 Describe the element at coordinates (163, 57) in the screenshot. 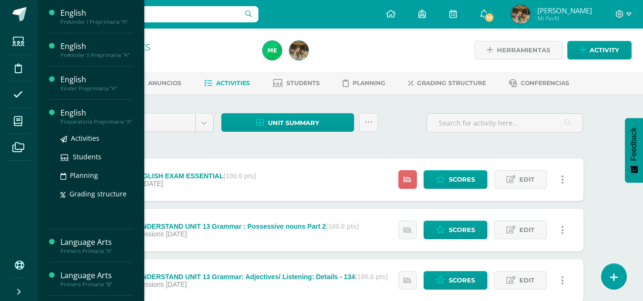

I see `div: Primero Primaria 'B'` at that location.